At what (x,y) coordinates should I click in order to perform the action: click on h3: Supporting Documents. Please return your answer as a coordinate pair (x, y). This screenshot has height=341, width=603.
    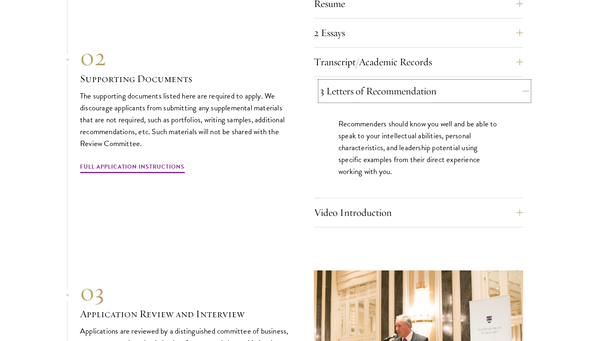
    Looking at the image, I should click on (184, 79).